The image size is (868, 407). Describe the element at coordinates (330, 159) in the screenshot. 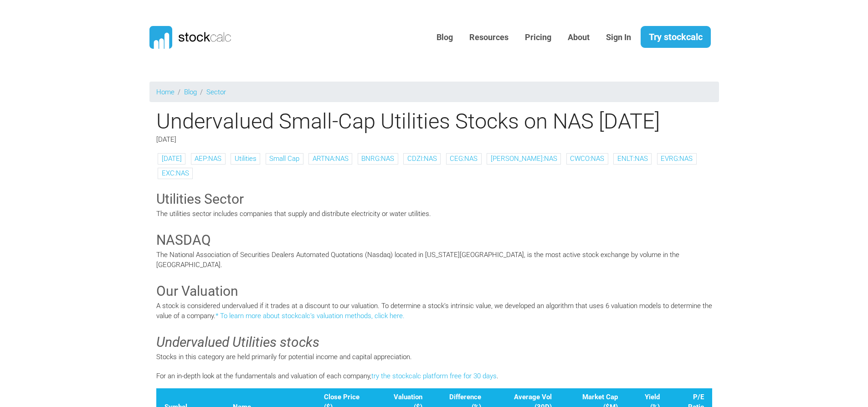

I see `a: ARTNA:NAS` at that location.